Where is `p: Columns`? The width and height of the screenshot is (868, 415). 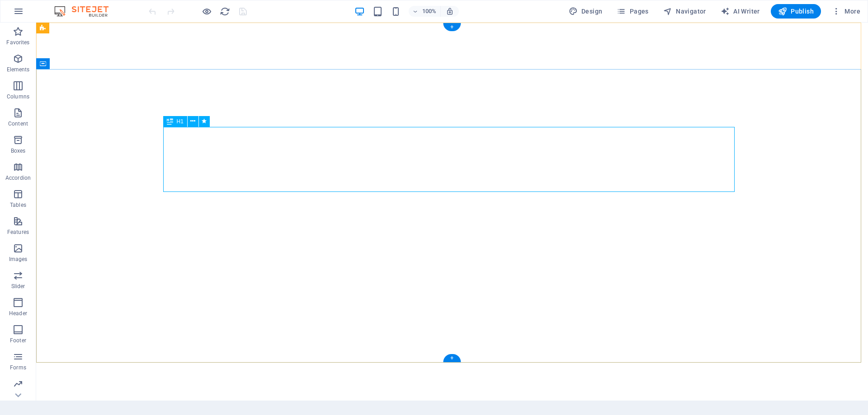
p: Columns is located at coordinates (18, 97).